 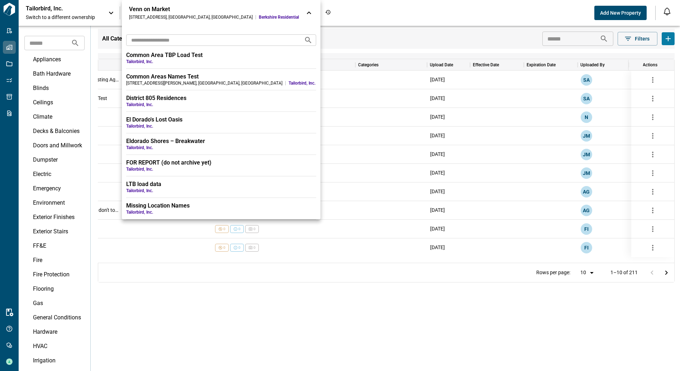 I want to click on div: District 805 Residences, so click(x=221, y=98).